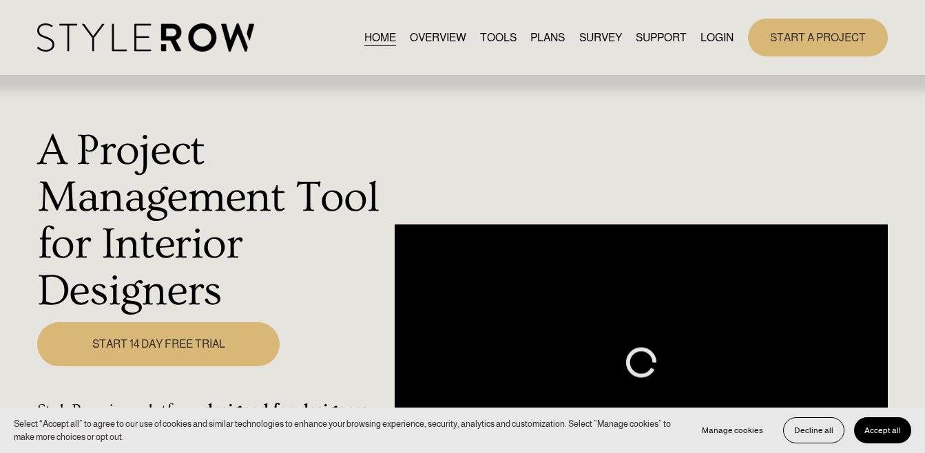  I want to click on a: HOME, so click(380, 37).